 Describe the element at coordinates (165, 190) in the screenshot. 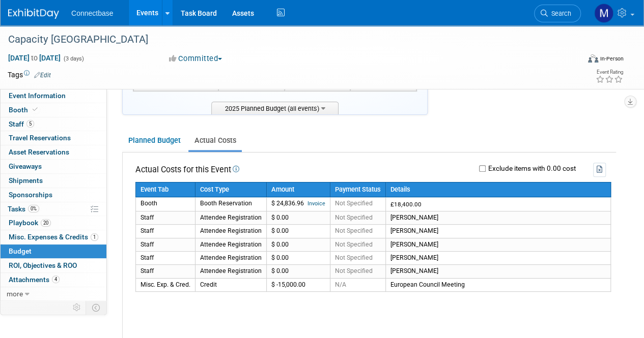

I see `th: Event Tab` at that location.